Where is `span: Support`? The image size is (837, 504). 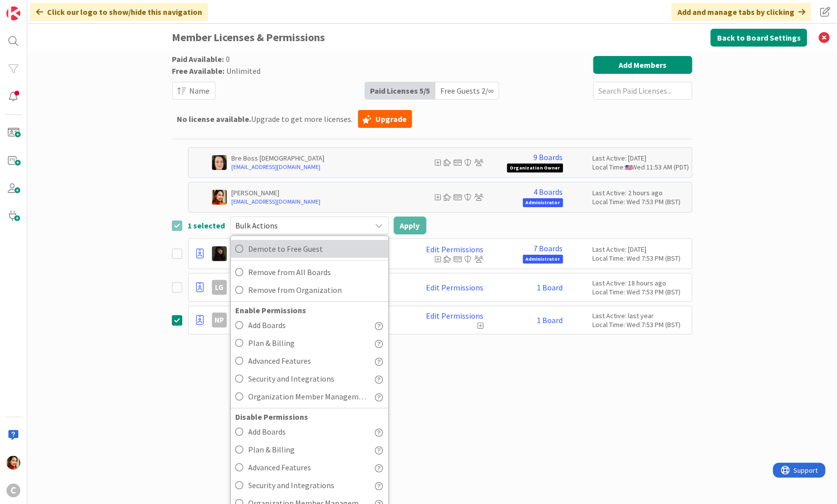 span: Support is located at coordinates (32, 7).